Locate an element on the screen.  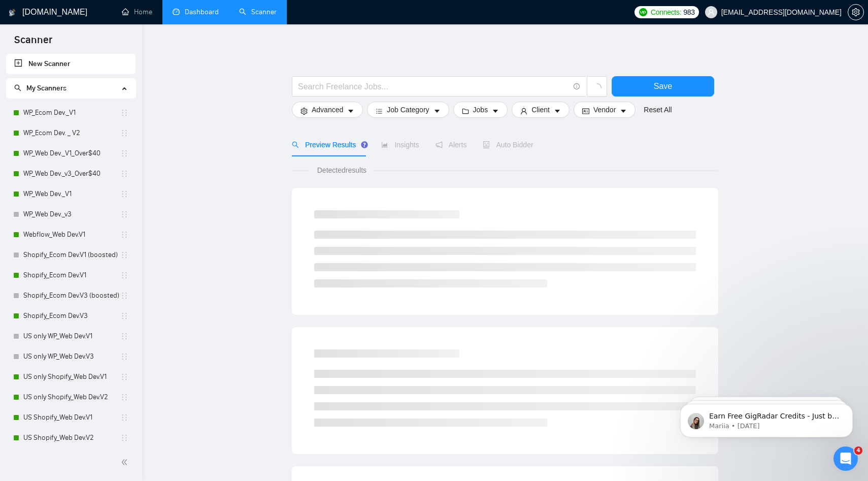
a: setting is located at coordinates (856, 12).